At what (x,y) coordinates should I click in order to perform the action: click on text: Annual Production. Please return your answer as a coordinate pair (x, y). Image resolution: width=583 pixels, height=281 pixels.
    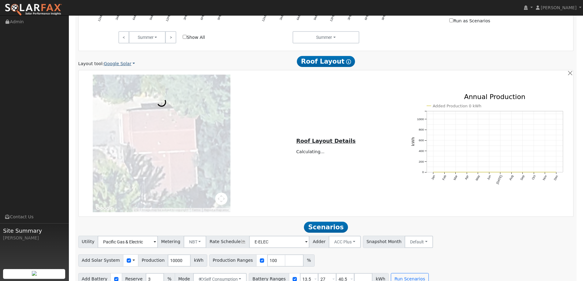
    Looking at the image, I should click on (494, 97).